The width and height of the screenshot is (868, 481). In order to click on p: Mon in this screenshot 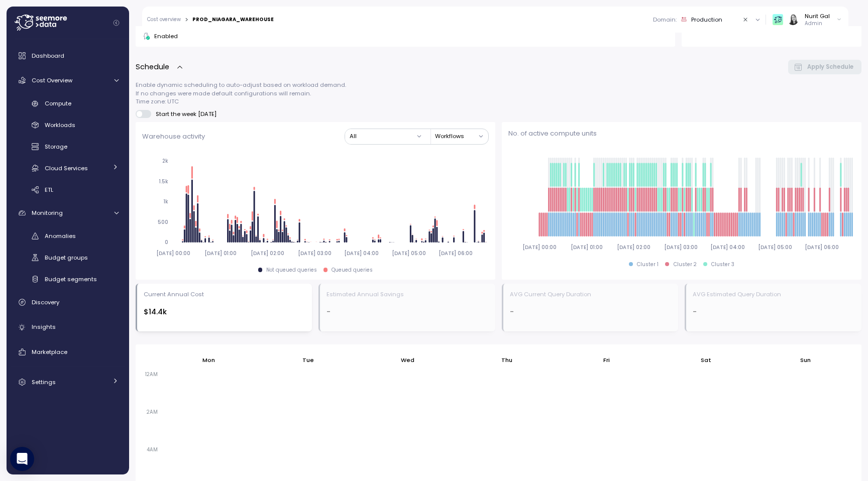, I will do `click(209, 360)`.